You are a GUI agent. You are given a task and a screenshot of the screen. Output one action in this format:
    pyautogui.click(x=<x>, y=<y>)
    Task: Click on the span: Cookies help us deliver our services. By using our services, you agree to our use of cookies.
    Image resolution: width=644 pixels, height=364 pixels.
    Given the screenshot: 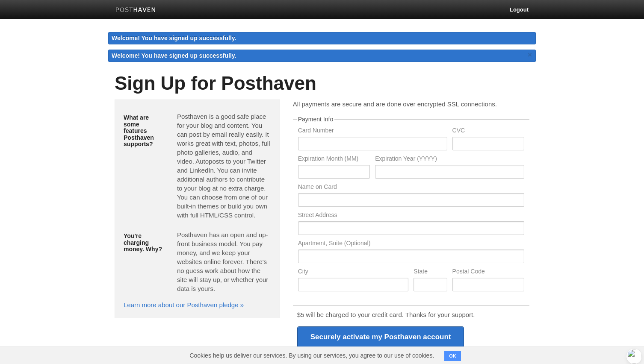 What is the action you would take?
    pyautogui.click(x=312, y=356)
    